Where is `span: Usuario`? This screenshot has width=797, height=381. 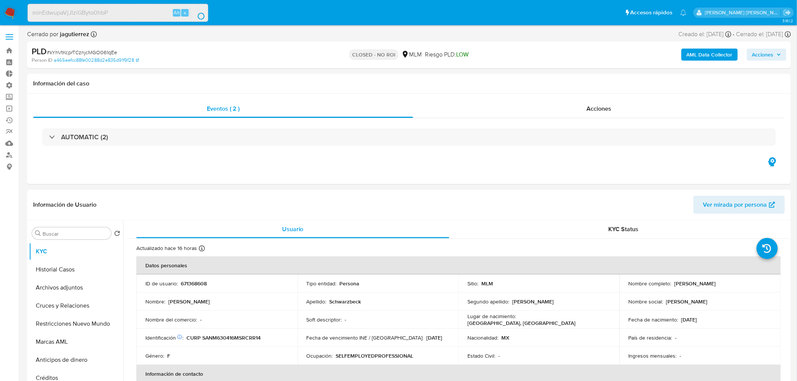 span: Usuario is located at coordinates (293, 229).